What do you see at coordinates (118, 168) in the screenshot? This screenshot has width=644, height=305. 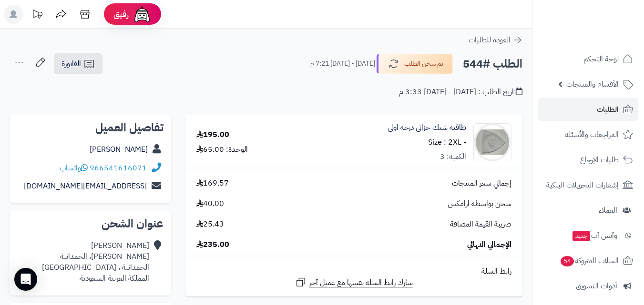 I see `a: 966541616071` at bounding box center [118, 168].